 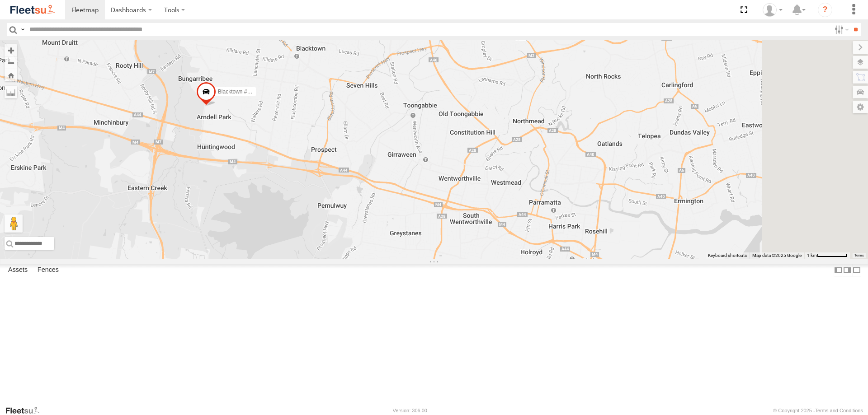 I want to click on label: Search Query, so click(x=23, y=29).